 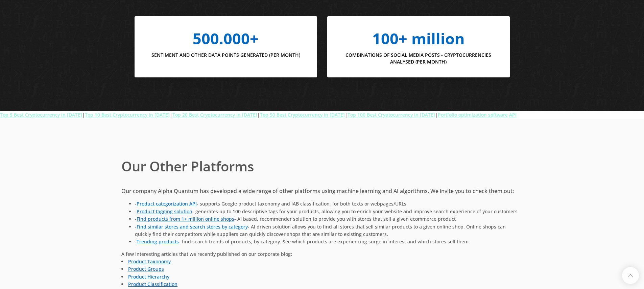 I want to click on a: Product Classification, so click(x=153, y=284).